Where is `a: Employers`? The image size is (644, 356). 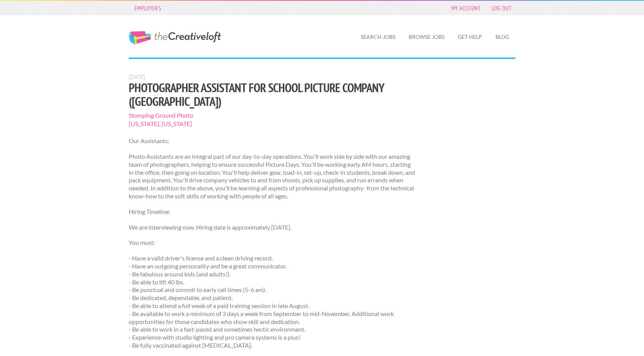 a: Employers is located at coordinates (148, 8).